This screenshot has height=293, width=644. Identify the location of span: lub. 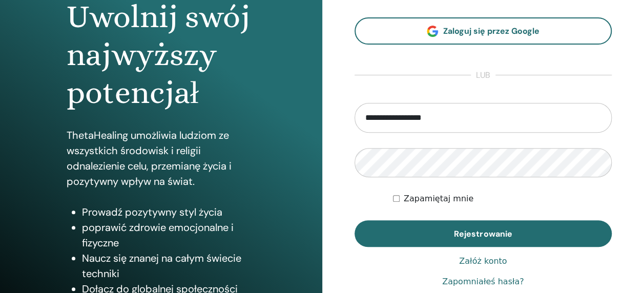
(483, 75).